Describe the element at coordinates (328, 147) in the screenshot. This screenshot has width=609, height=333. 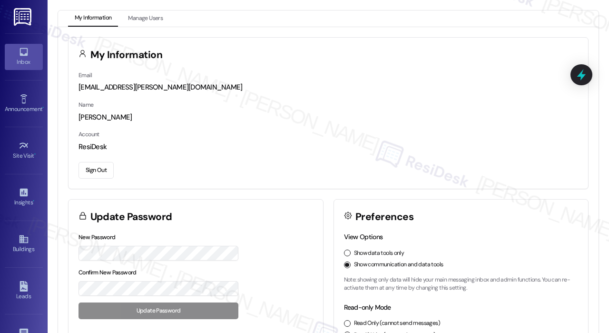
I see `div: ResiDesk` at that location.